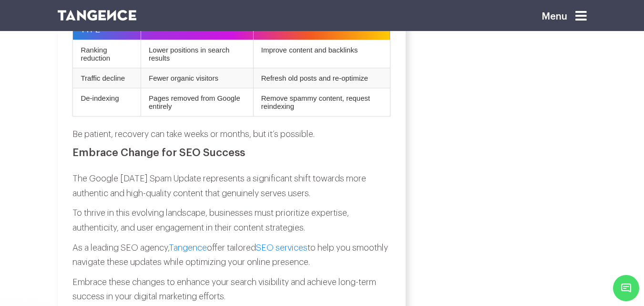 The height and width of the screenshot is (306, 644). I want to click on p: Embrace these changes to enhance your search visibility and achieve long-term success in your dig..., so click(231, 290).